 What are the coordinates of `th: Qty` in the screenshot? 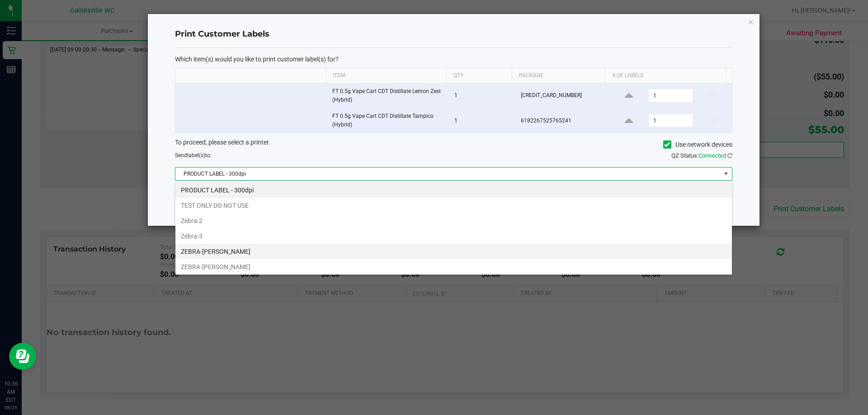 It's located at (479, 76).